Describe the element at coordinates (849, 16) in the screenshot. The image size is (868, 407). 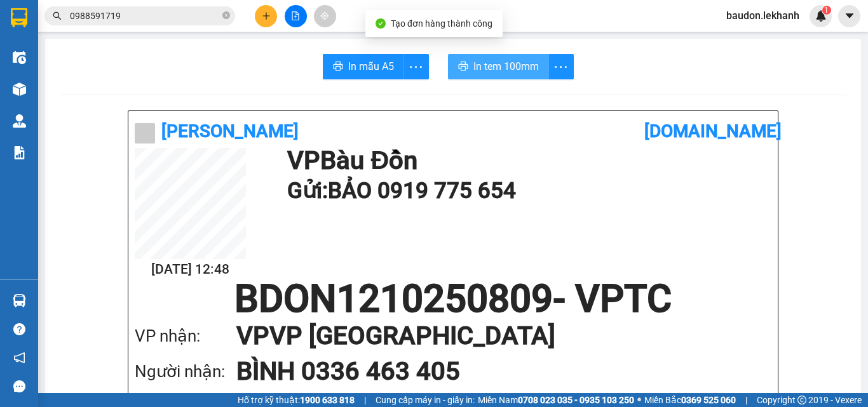
I see `span: caret-down` at that location.